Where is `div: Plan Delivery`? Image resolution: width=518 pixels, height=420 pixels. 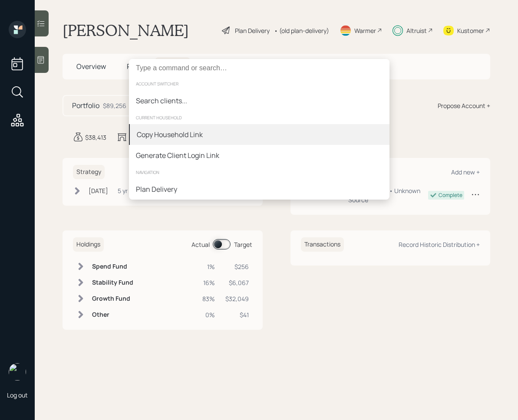
div: Plan Delivery is located at coordinates (156, 189).